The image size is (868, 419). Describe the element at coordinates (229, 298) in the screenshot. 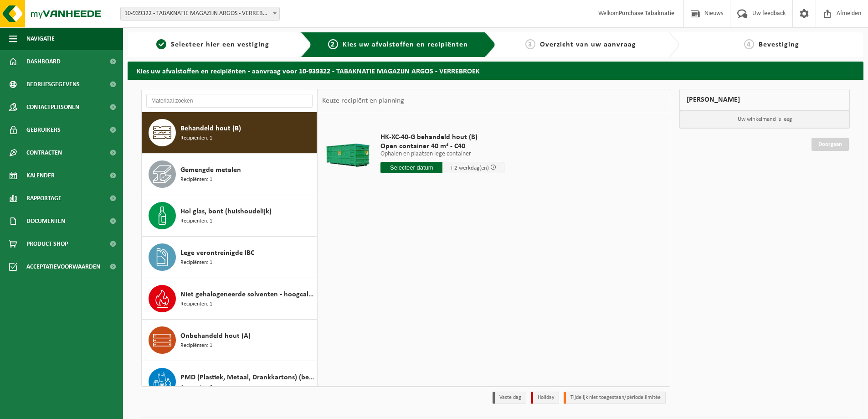

I see `button: Niet gehalogeneerde solventen - hoogcalorisch in IBC Recipiënten: 1` at that location.